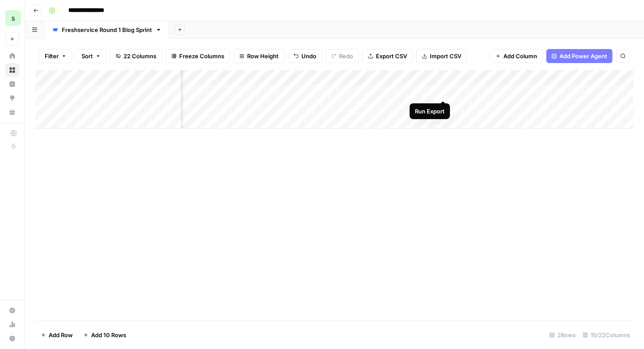 This screenshot has height=349, width=644. What do you see at coordinates (12, 18) in the screenshot?
I see `button: Workspace: saasgenie` at bounding box center [12, 18].